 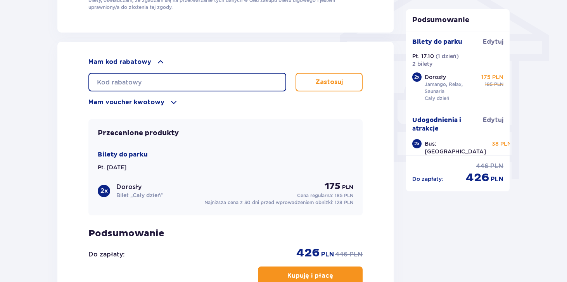 I want to click on p: Mam kod rabatowy, so click(x=120, y=62).